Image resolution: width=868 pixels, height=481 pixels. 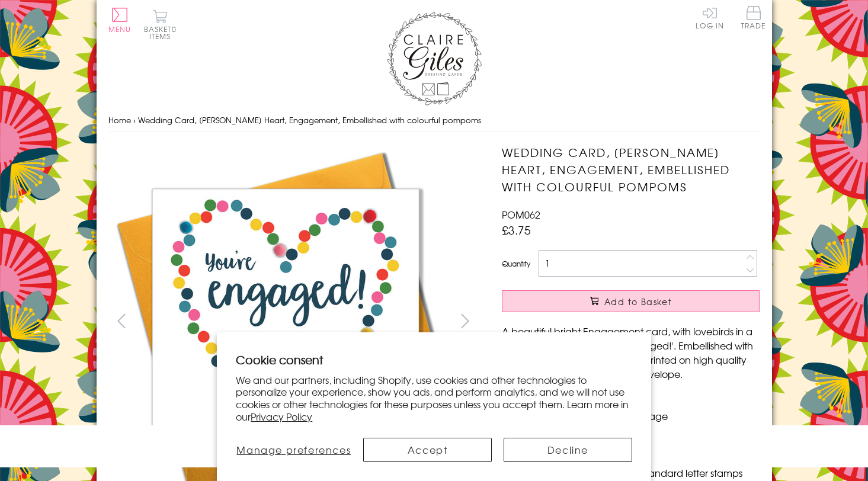 What do you see at coordinates (710, 17) in the screenshot?
I see `a: Log In` at bounding box center [710, 17].